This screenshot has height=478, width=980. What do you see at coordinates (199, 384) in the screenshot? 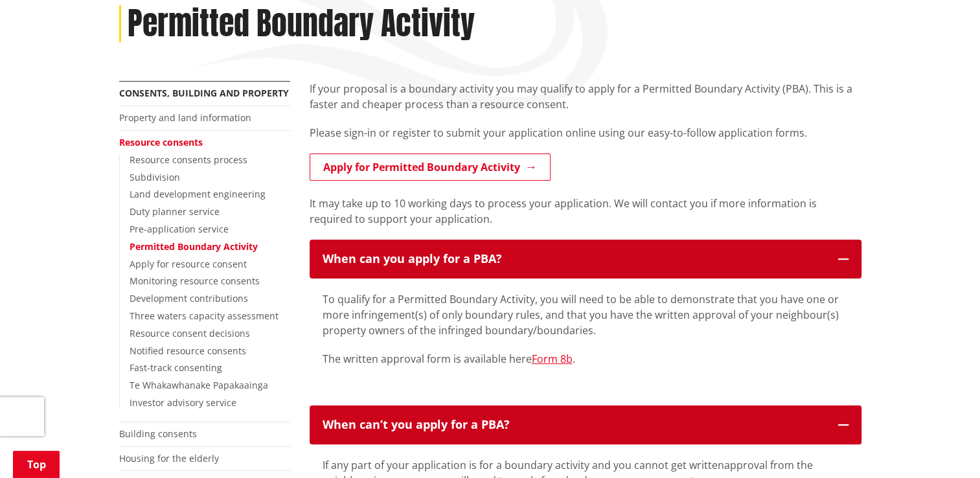
I see `a: Te Whakawhanake Papakaainga` at bounding box center [199, 384].